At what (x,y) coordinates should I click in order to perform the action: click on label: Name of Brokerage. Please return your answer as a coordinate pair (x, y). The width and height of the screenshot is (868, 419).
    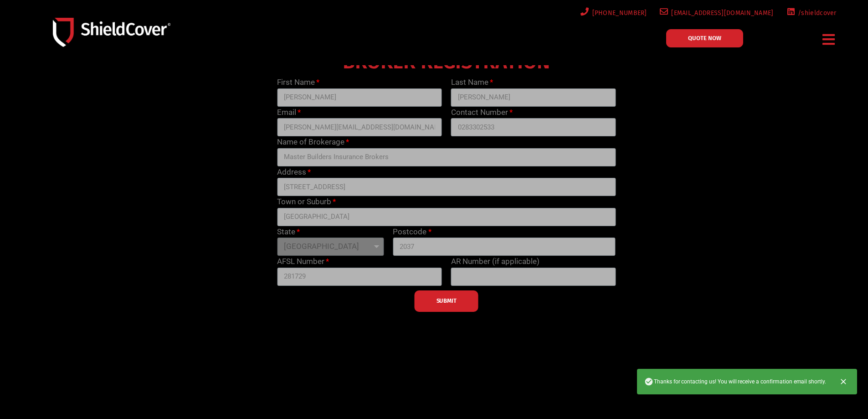
    Looking at the image, I should click on (313, 142).